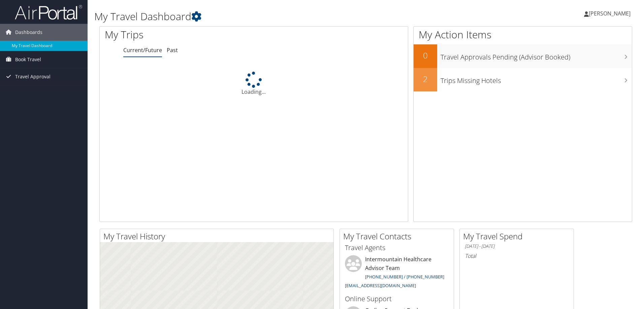 Image resolution: width=644 pixels, height=309 pixels. I want to click on h2: 2, so click(425, 79).